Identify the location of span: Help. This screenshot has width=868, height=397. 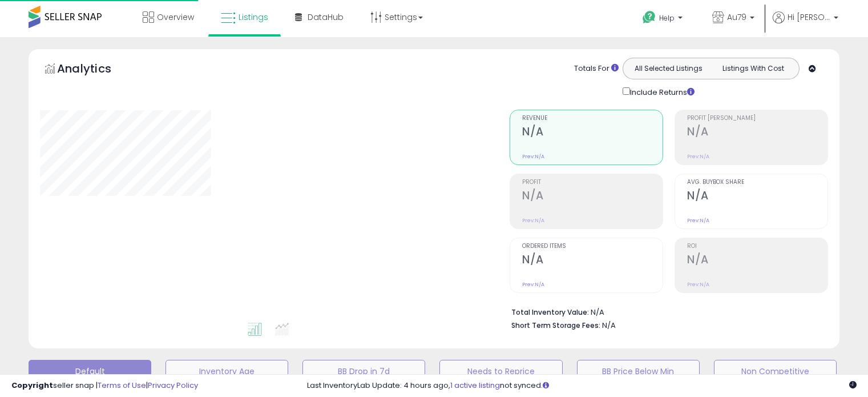
(667, 17).